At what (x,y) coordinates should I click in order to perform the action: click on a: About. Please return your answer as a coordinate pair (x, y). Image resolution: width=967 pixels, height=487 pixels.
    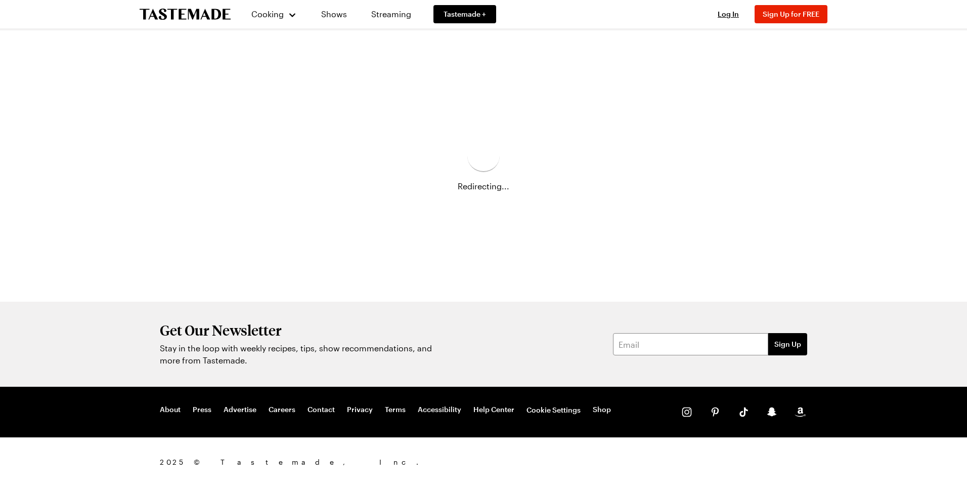
    Looking at the image, I should click on (170, 410).